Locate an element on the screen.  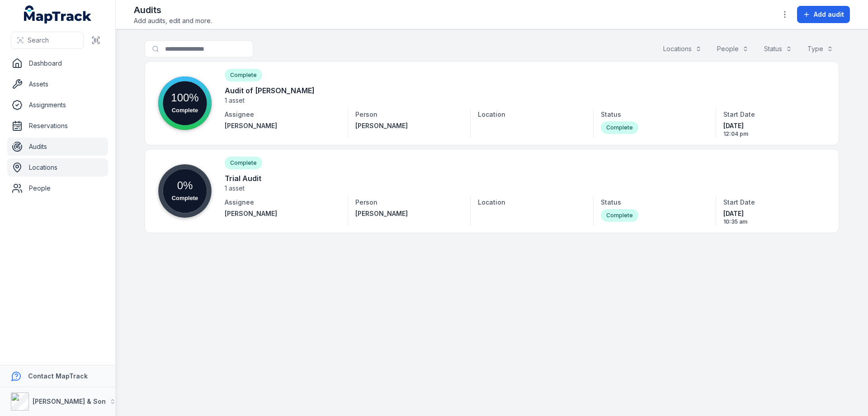
a: People is located at coordinates (57, 188).